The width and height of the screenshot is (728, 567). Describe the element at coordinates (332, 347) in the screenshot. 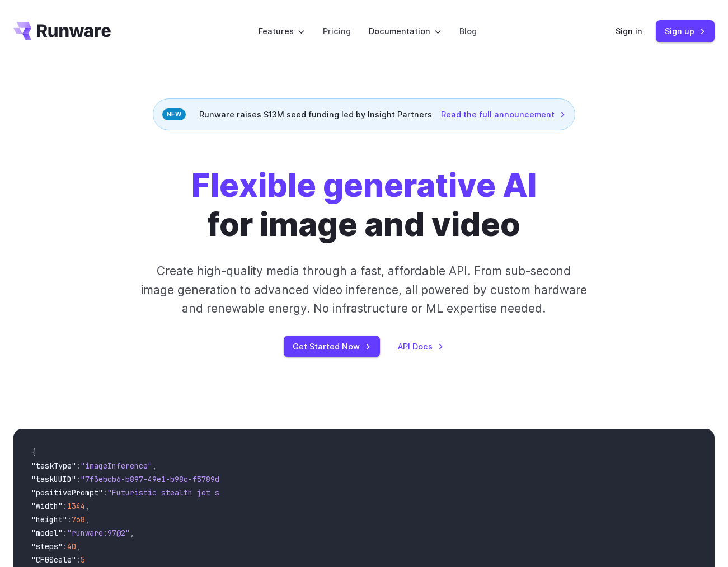

I see `a: Get Started Now` at that location.